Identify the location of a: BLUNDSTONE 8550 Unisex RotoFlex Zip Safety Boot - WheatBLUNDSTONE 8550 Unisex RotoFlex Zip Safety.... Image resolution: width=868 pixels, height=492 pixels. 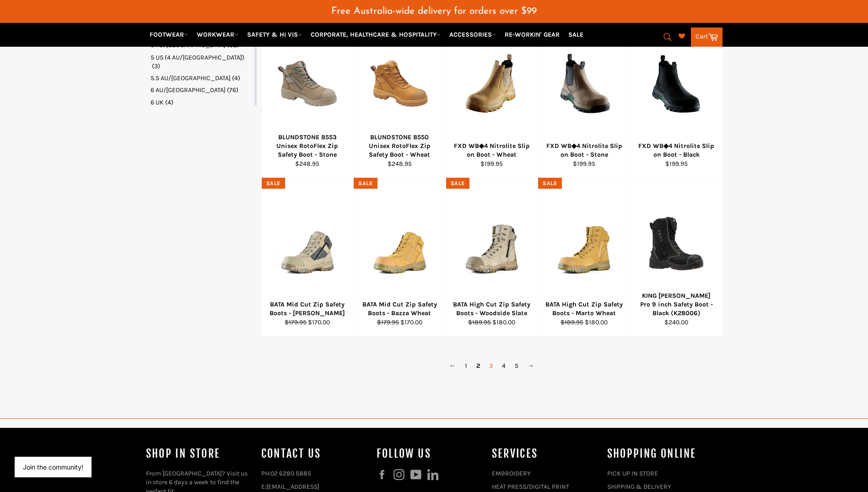
(399, 98).